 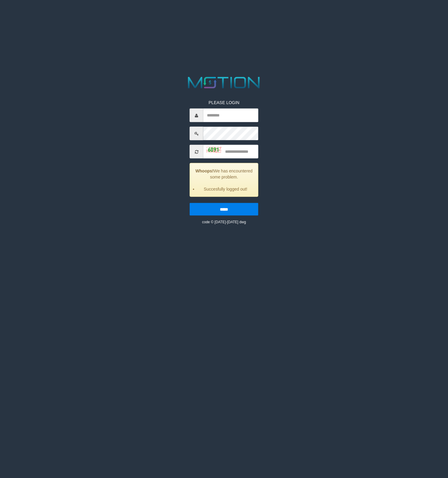 What do you see at coordinates (226, 189) in the screenshot?
I see `li: Succesfully logged out!` at bounding box center [226, 189].